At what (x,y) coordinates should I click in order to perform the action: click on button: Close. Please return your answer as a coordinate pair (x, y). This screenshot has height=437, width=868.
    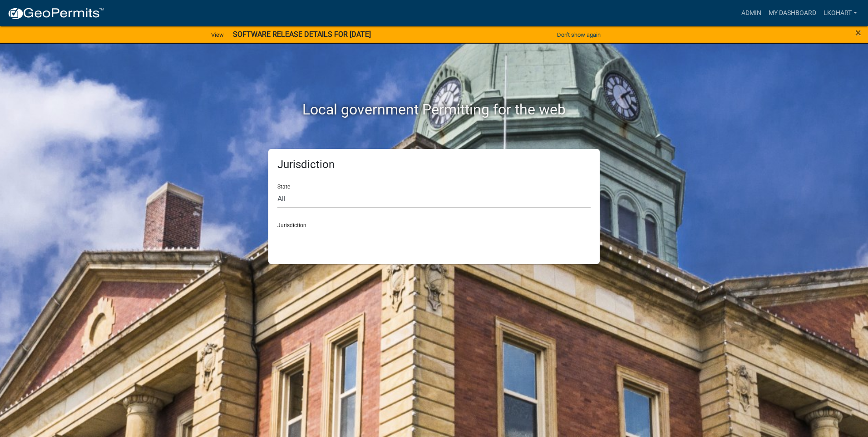
    Looking at the image, I should click on (858, 32).